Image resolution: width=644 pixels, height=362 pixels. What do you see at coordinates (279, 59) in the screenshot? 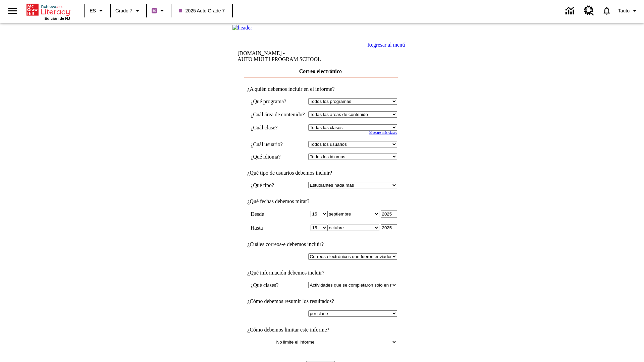
I see `nobr: AUTO MULTI PROGRAM SCHOOL` at bounding box center [279, 59].